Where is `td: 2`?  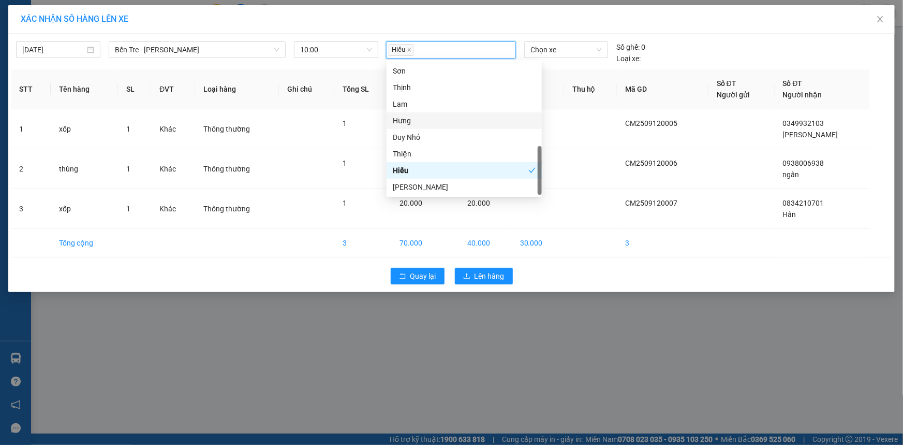
td: 2 is located at coordinates (31, 169).